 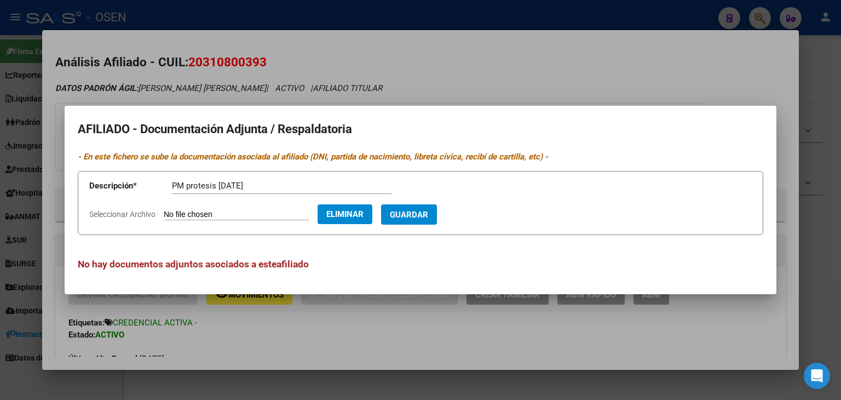 What do you see at coordinates (313, 157) in the screenshot?
I see `i: - En este fichero se sube la documentación asociada al afiliado (DNI, partida de nacimiento, libr...` at bounding box center [313, 157].